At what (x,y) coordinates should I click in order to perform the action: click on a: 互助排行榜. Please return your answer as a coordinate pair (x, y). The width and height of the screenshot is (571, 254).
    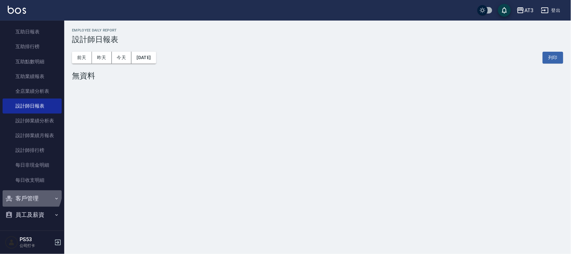
    Looking at the image, I should click on (32, 47).